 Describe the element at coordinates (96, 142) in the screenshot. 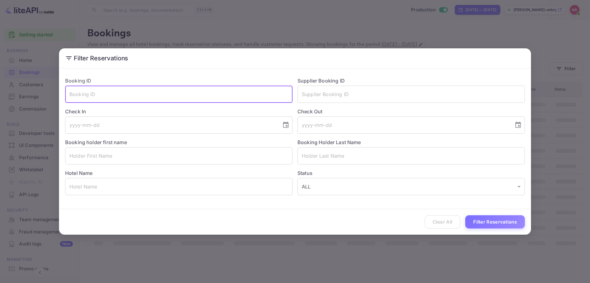

I see `label: Booking holder first name` at that location.